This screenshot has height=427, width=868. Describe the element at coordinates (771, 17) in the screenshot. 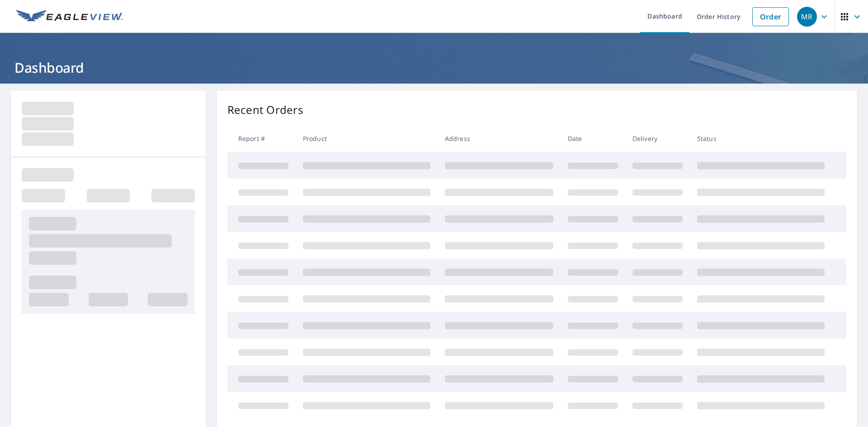

I see `a: Order` at that location.